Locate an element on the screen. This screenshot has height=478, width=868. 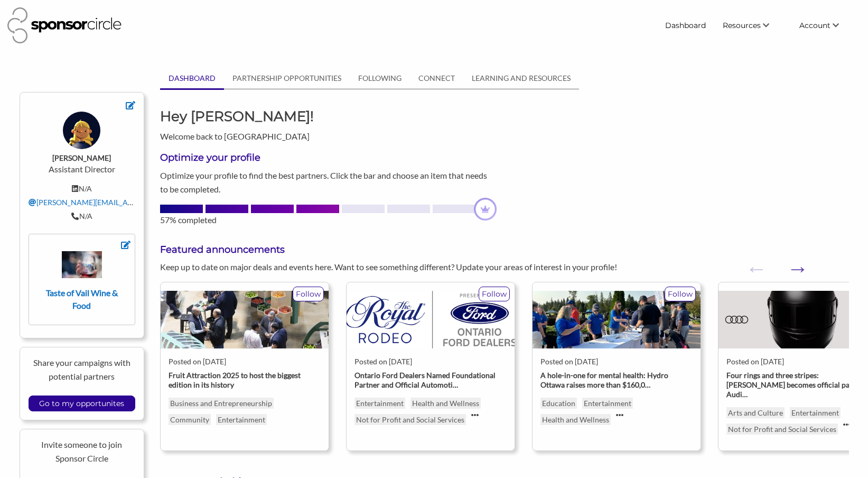
a: PARTNERSHIP OPPORTUNITIES is located at coordinates (287, 78).